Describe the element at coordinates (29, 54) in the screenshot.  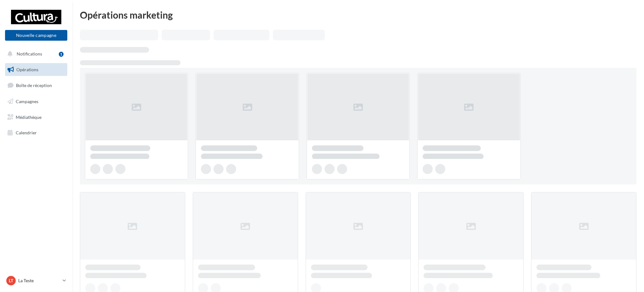
I see `span: Notifications` at that location.